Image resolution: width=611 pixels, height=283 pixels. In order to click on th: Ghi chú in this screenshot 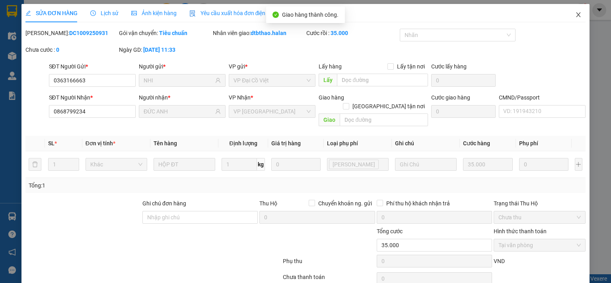, I will do `click(426, 143)`.